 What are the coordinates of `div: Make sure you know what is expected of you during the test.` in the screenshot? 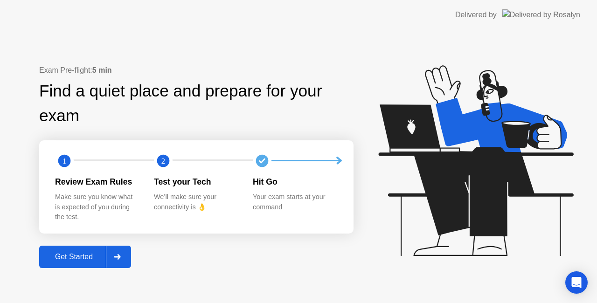 It's located at (97, 207).